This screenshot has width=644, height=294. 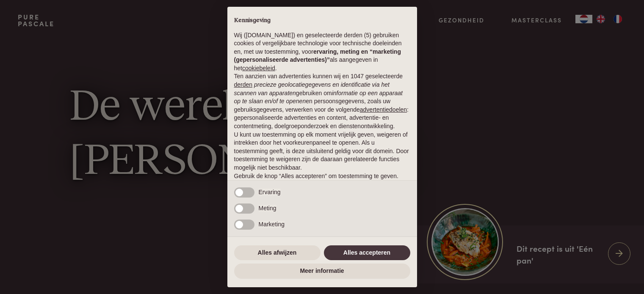 What do you see at coordinates (271, 224) in the screenshot?
I see `span: Marketing` at bounding box center [271, 224].